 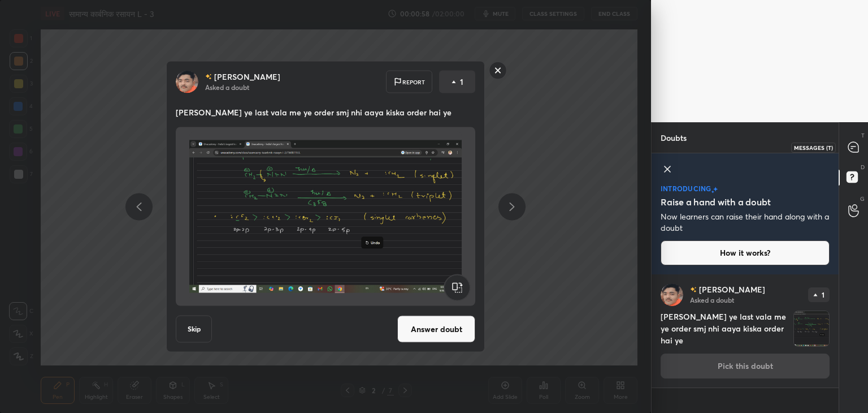 What do you see at coordinates (686, 188) in the screenshot?
I see `p: introducing` at bounding box center [686, 188].